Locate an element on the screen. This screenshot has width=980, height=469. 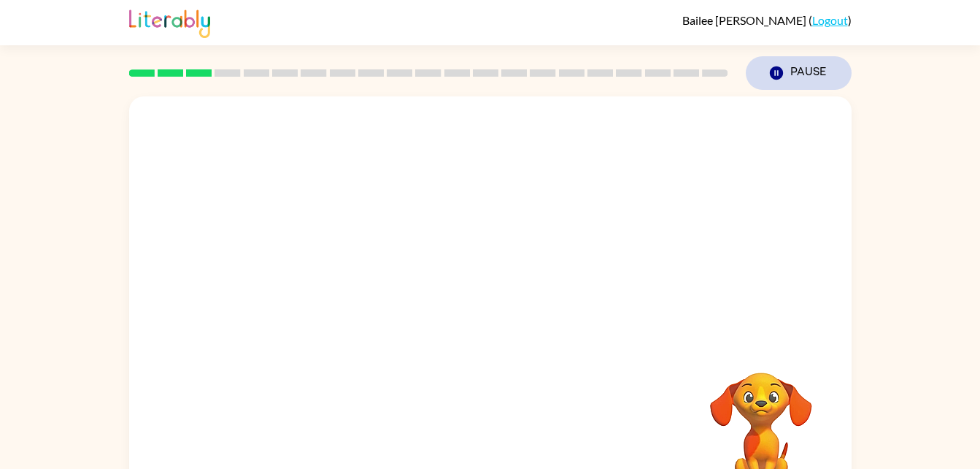
img: Literably is located at coordinates (169, 22).